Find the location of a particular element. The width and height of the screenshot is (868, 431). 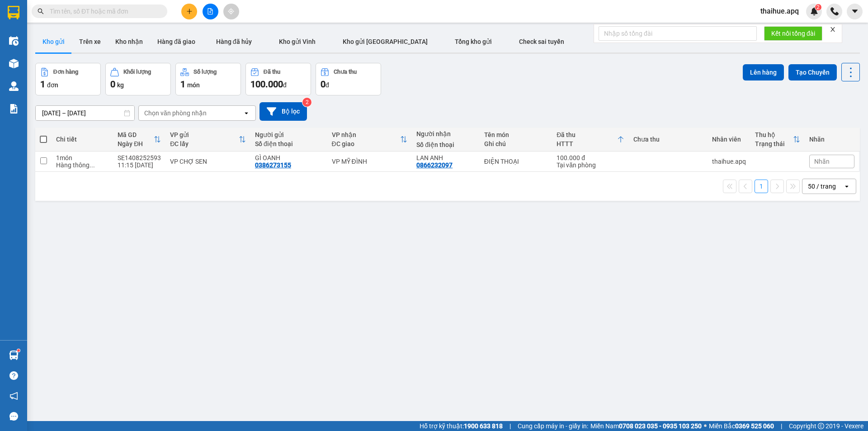

div: GÌ OANH is located at coordinates (289, 158).